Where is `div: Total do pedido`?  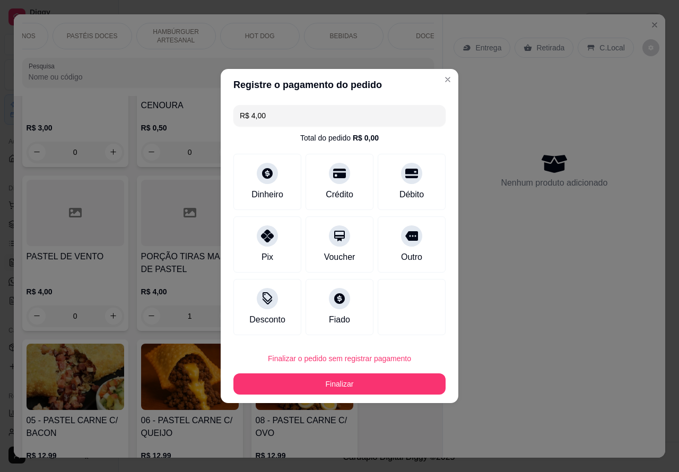 div: Total do pedido is located at coordinates (339, 138).